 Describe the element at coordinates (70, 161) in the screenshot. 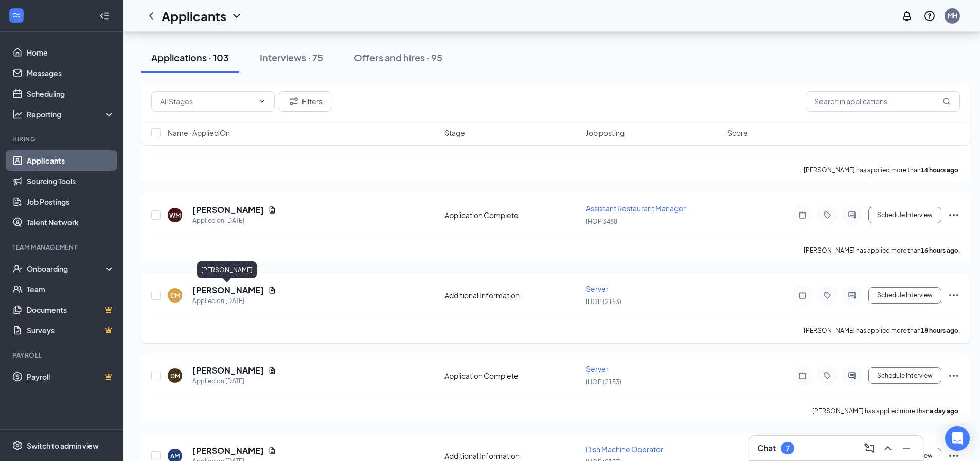

I see `a: Applicants` at that location.